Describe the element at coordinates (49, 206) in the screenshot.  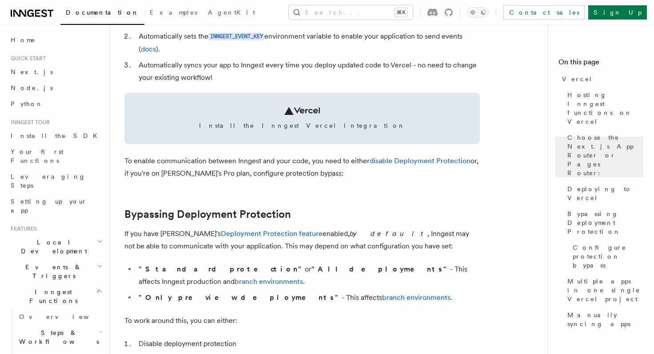
I see `span: Setting up your app` at that location.